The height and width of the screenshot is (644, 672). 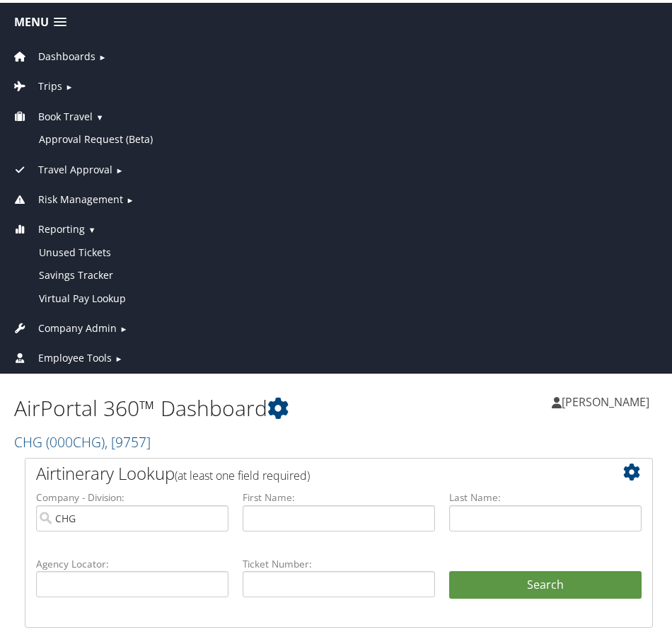 What do you see at coordinates (77, 326) in the screenshot?
I see `span: Company Admin` at bounding box center [77, 326].